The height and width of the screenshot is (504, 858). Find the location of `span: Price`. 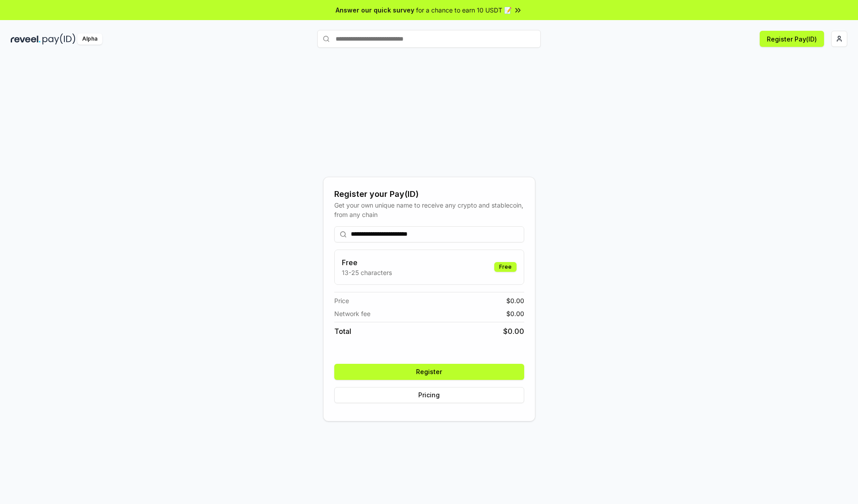

span: Price is located at coordinates (342, 301).